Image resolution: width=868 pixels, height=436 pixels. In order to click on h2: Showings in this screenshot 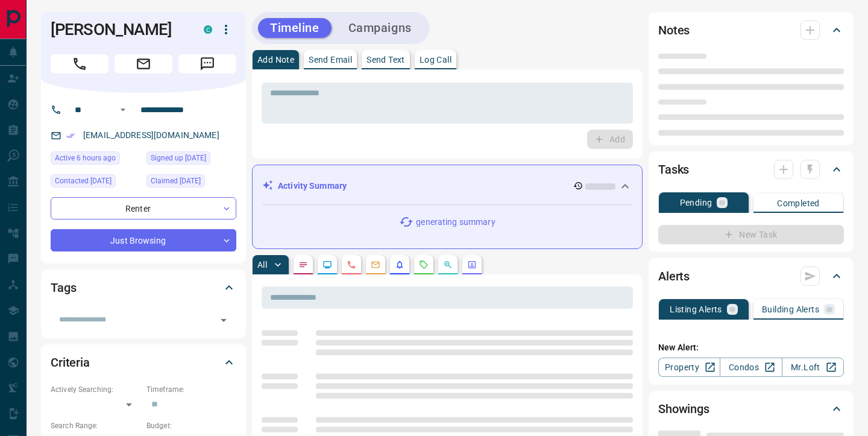, I will do `click(684, 409)`.